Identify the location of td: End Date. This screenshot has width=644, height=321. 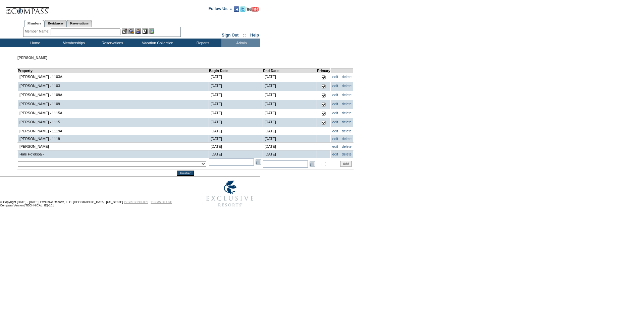
(290, 71).